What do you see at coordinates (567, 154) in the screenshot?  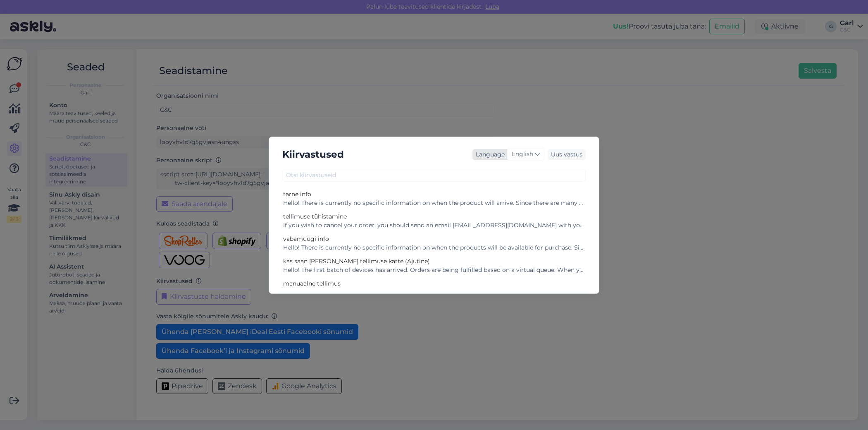 I see `div: Uus vastus` at bounding box center [567, 154].